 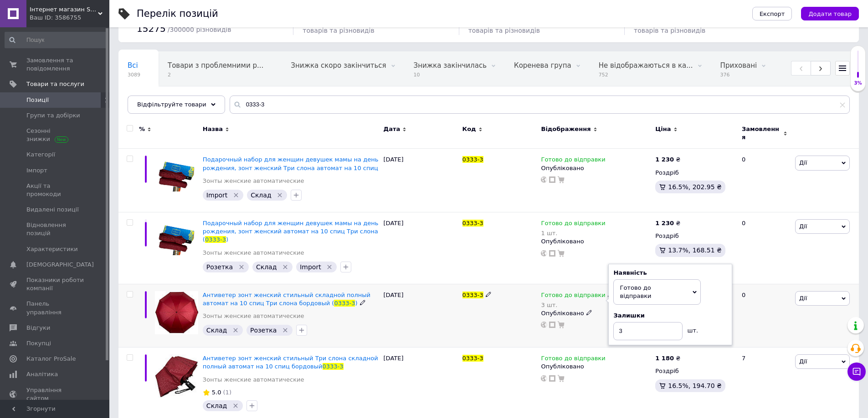 I want to click on span: Подарочный набор для женщин девушек мамы на день рождения, зонт женский Три слона автомат на 10 спиц, so click(x=290, y=163).